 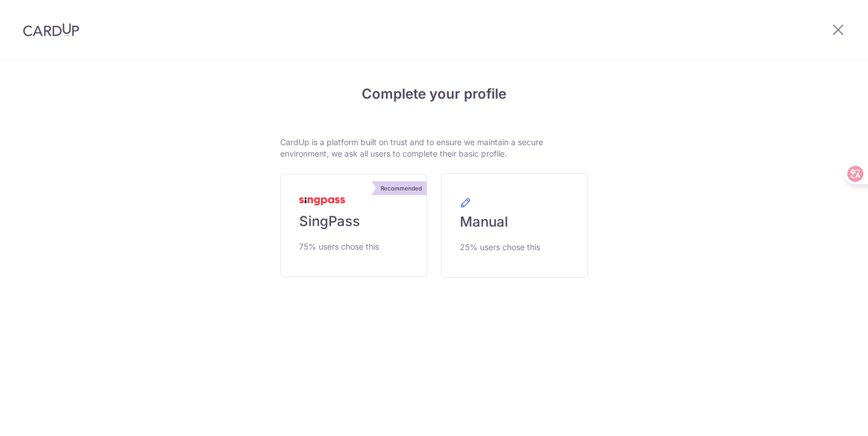 I want to click on a: Manual 25% users chose this, so click(x=514, y=226).